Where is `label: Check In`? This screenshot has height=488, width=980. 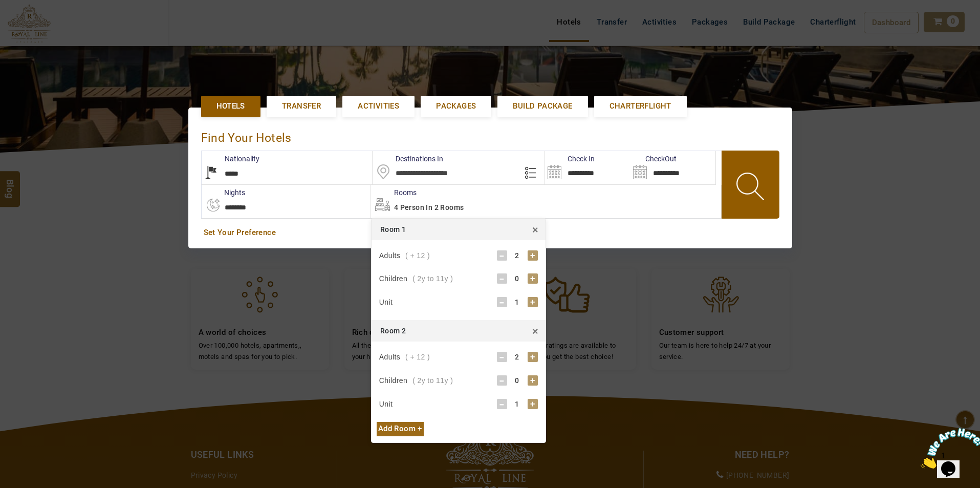
label: Check In is located at coordinates (569, 159).